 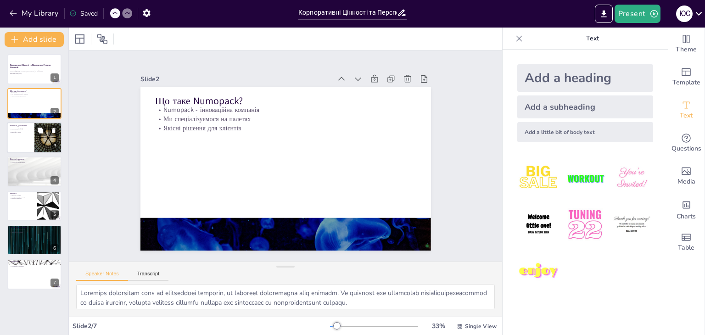 I want to click on span: Media, so click(x=686, y=182).